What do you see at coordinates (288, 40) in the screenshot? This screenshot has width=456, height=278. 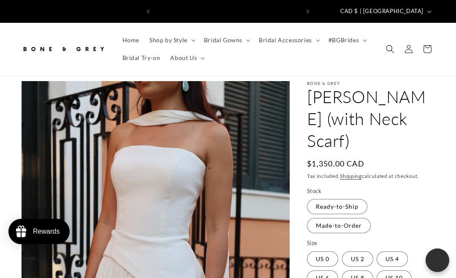 I see `summary: Bridal Accessories` at bounding box center [288, 40].